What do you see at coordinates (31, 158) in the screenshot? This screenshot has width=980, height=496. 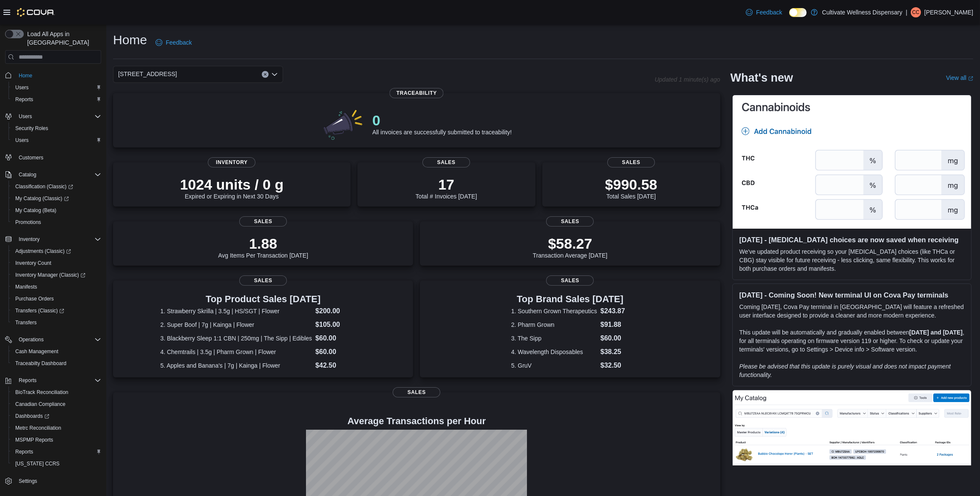 I see `a: Customers` at bounding box center [31, 158].